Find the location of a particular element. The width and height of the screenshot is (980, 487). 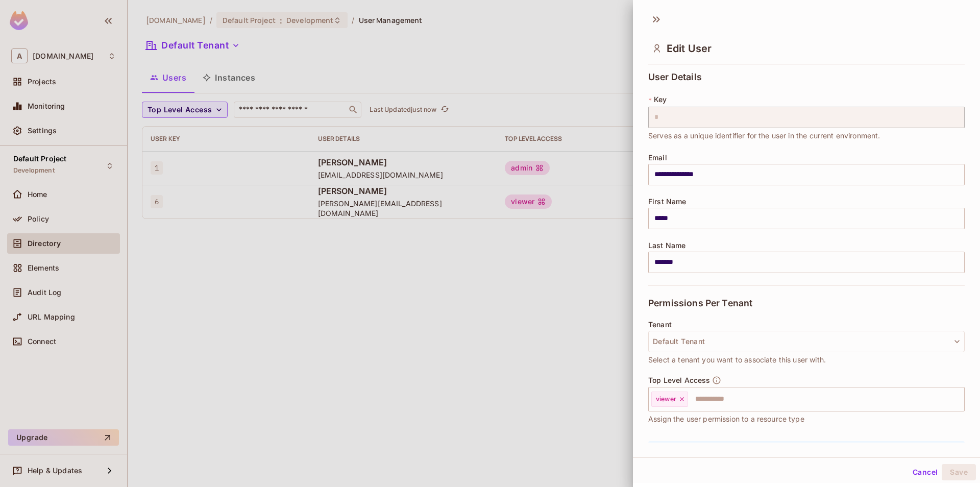

span: Email is located at coordinates (658, 158).